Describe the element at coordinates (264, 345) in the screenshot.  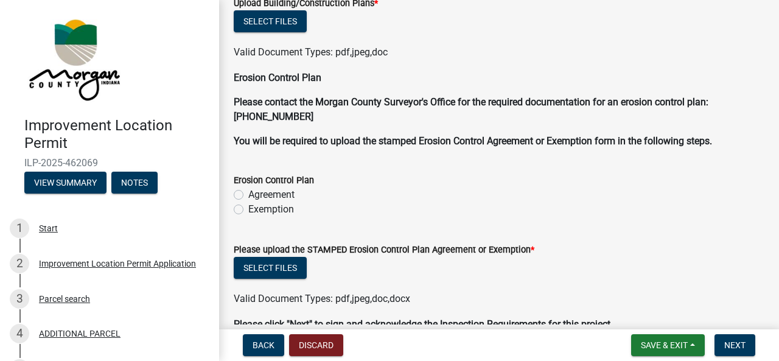
I see `span: Back` at that location.